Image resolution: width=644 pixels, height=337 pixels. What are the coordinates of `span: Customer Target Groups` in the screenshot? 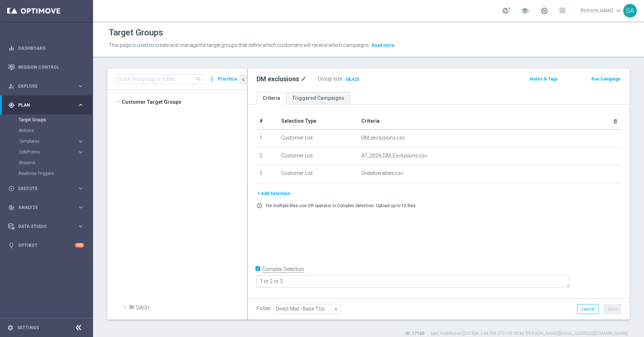 It's located at (184, 102).